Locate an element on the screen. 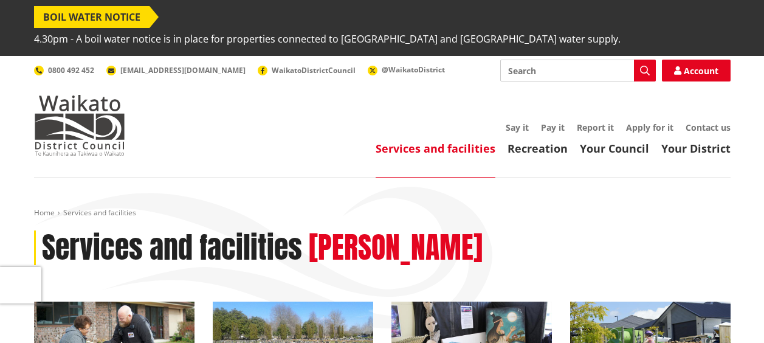 This screenshot has height=343, width=764. a: Pay it is located at coordinates (552, 127).